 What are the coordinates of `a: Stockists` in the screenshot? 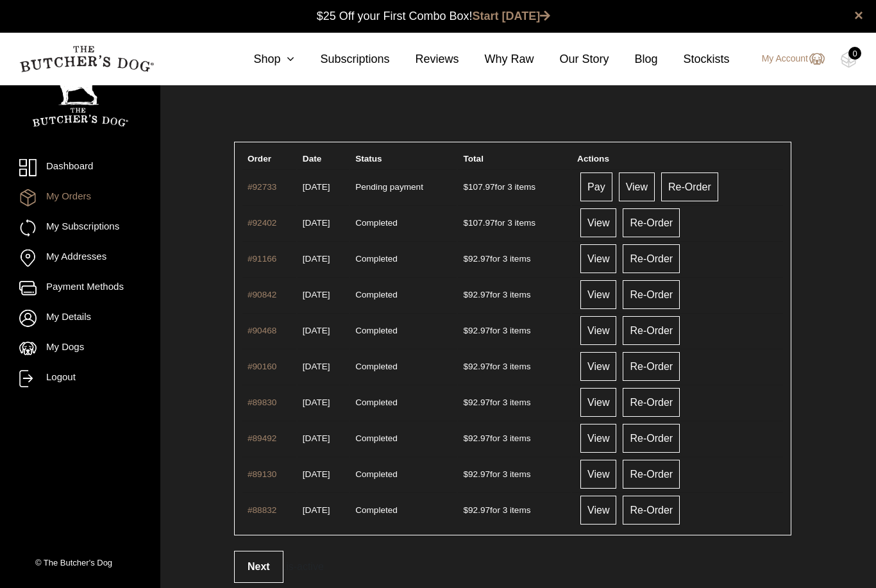 It's located at (694, 59).